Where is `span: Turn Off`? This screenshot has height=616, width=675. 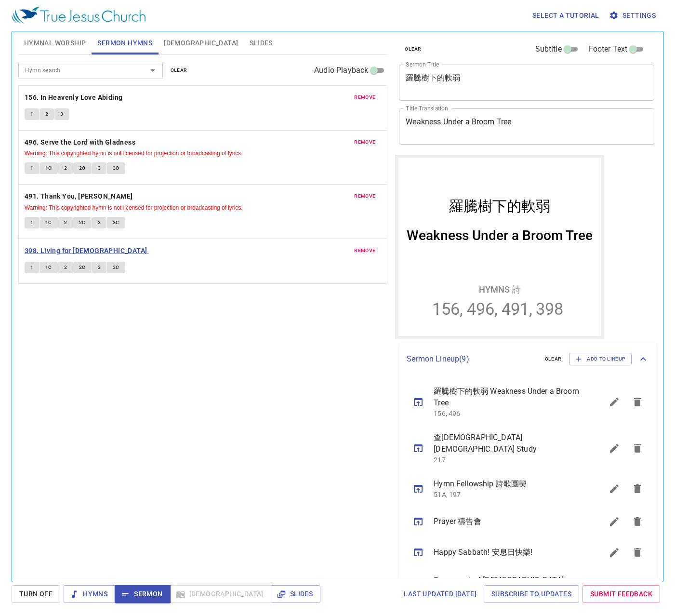 span: Turn Off is located at coordinates (36, 594).